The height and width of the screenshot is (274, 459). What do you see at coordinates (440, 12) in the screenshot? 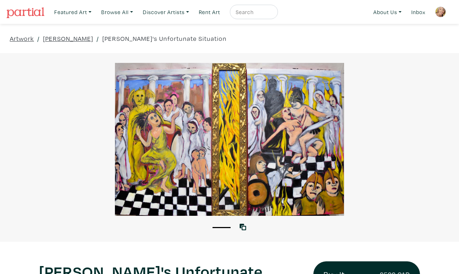
I see `img: phpThumb.php` at bounding box center [440, 12].